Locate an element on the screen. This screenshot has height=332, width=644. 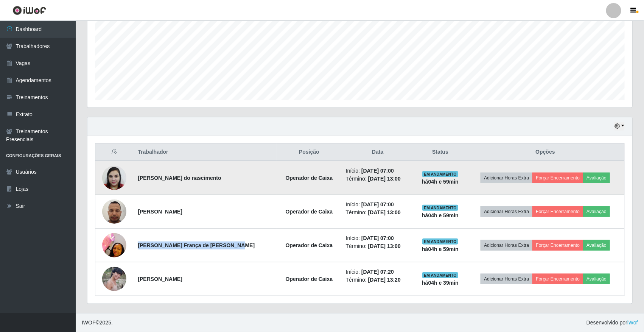
img: 1699901172433.jpeg is located at coordinates (114, 245).